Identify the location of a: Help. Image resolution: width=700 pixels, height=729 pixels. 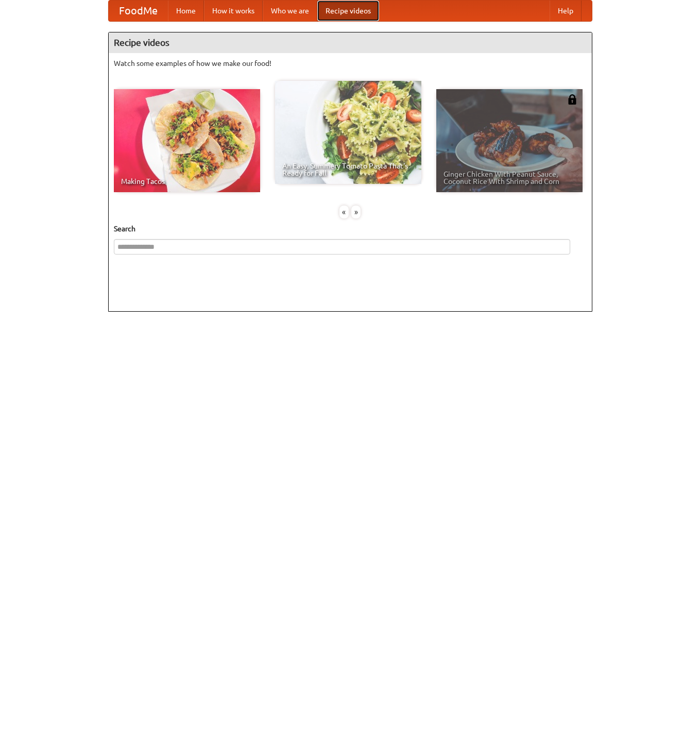
(566, 10).